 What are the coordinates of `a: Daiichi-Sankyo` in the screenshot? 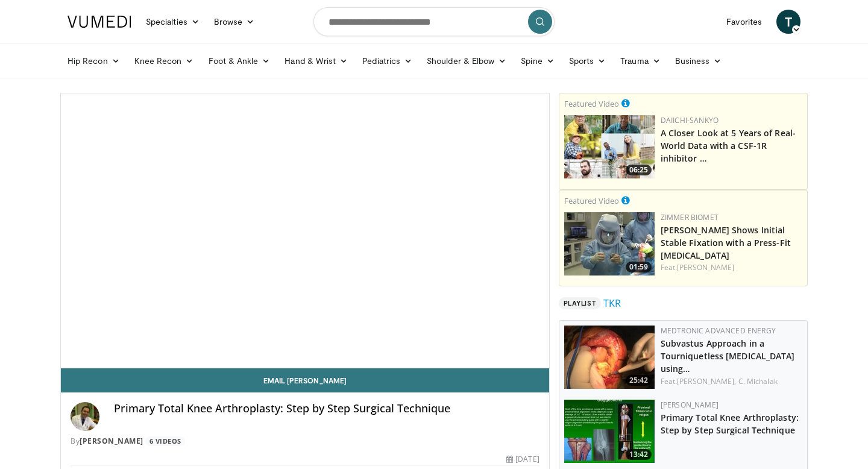 It's located at (689, 120).